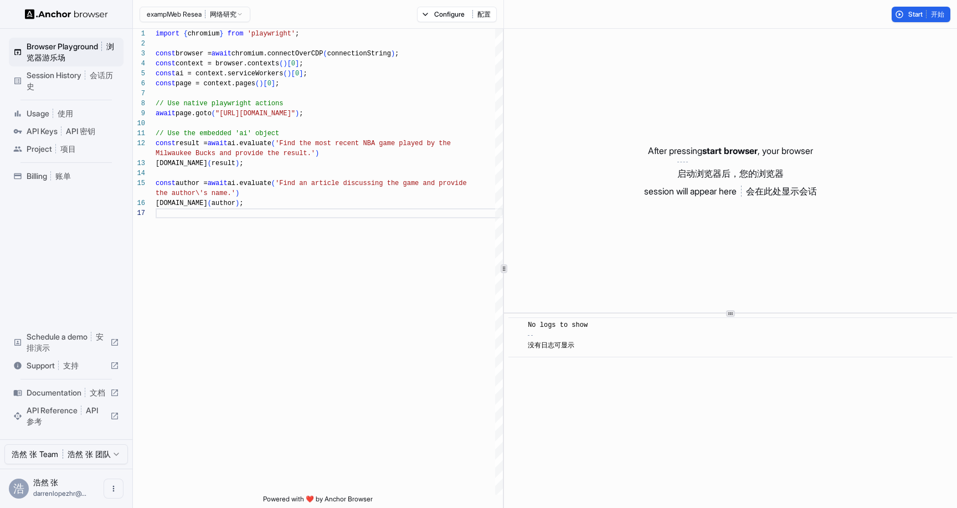  What do you see at coordinates (293, 64) in the screenshot?
I see `span: 0` at bounding box center [293, 64].